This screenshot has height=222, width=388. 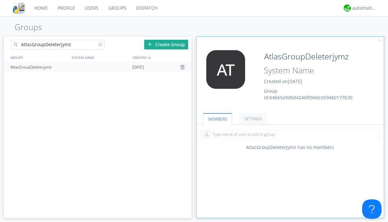 I want to click on div: Create Group, so click(x=166, y=45).